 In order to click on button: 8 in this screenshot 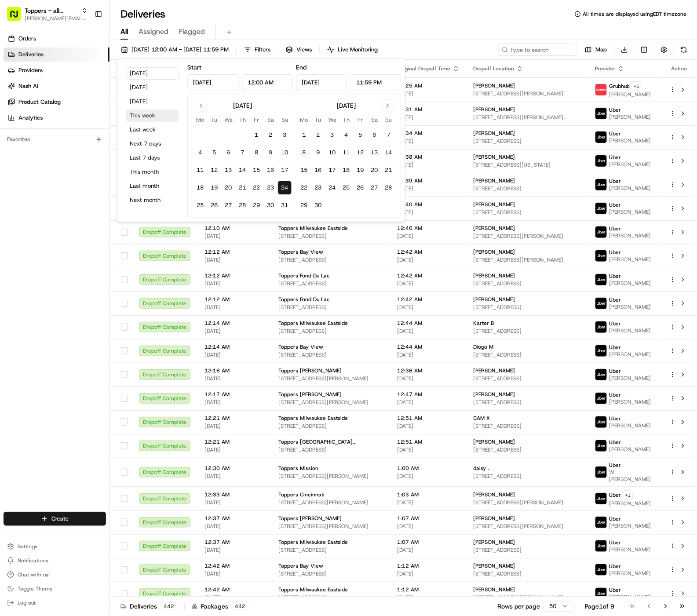, I will do `click(304, 153)`.